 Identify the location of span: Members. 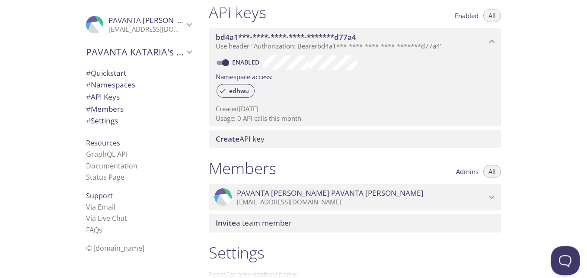
(105, 109).